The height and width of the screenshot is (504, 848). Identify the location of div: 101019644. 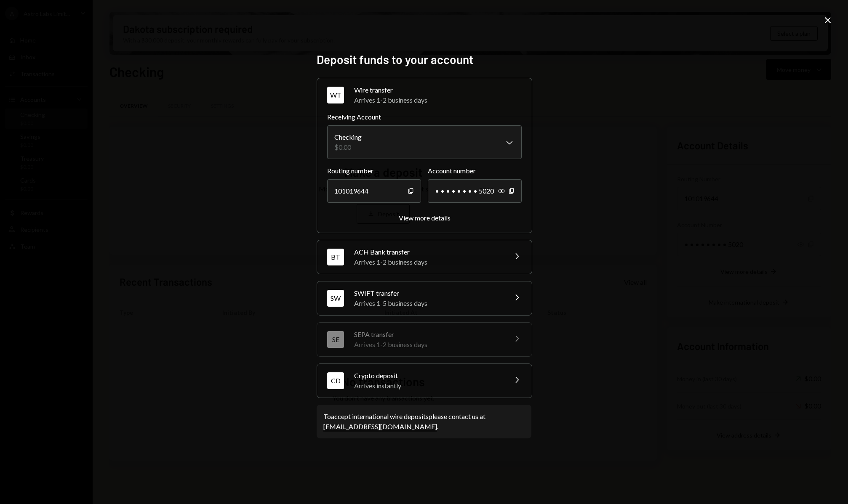
(373, 191).